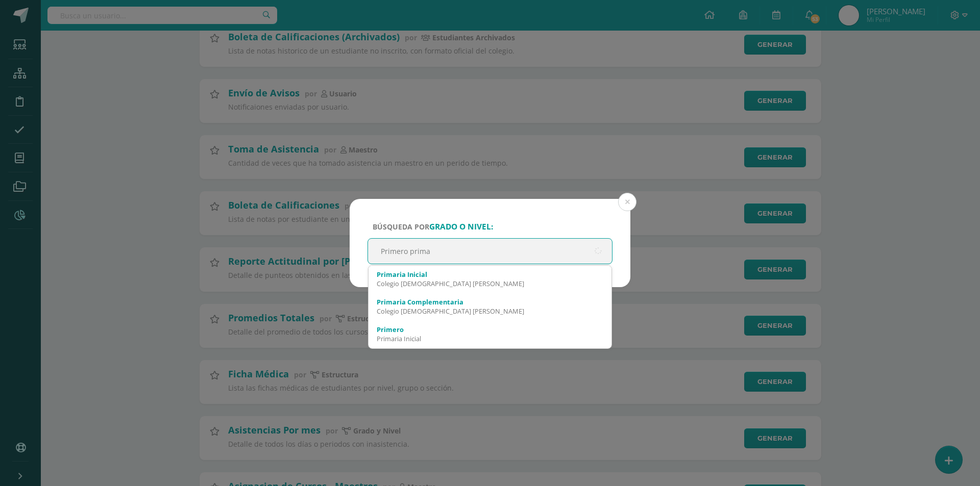  I want to click on div: Primaria Complementaria, so click(490, 302).